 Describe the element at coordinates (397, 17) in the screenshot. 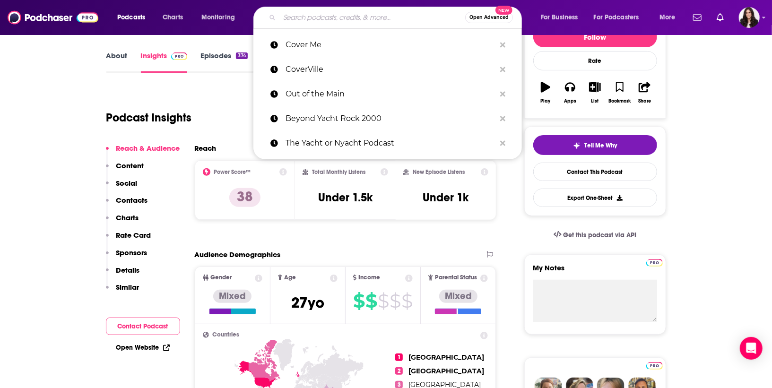

I see `div: Search podcasts, credits, & more...` at that location.